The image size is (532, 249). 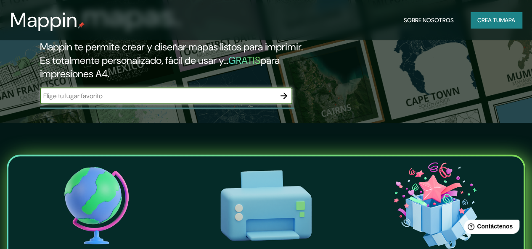 What do you see at coordinates (508, 20) in the screenshot?
I see `font: mapa` at bounding box center [508, 20].